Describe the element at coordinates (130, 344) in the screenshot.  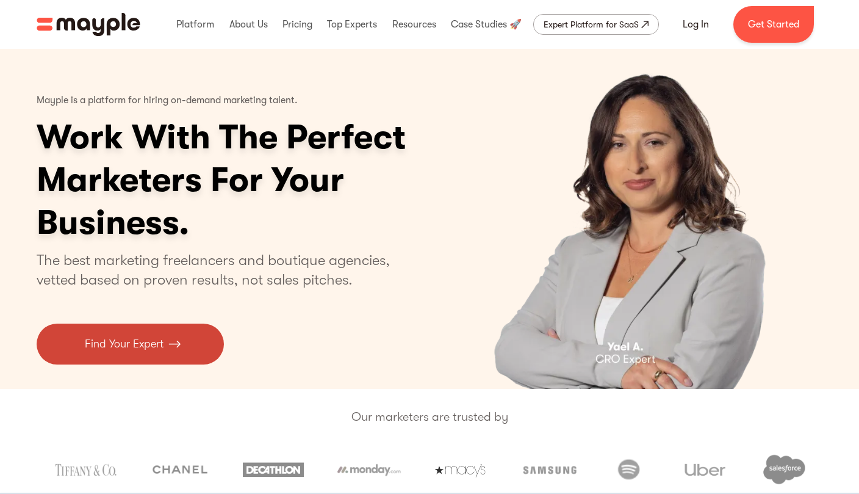
I see `a: Find Your Expert` at that location.